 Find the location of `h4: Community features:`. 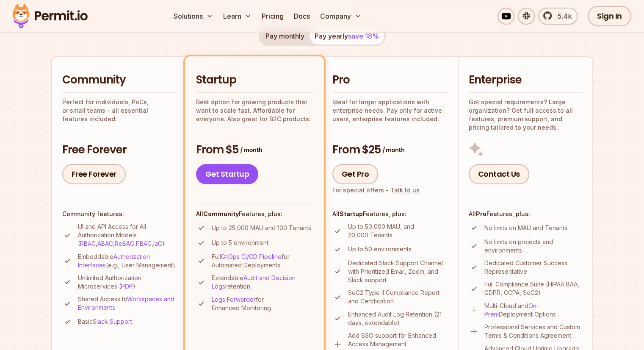

h4: Community features: is located at coordinates (119, 214).